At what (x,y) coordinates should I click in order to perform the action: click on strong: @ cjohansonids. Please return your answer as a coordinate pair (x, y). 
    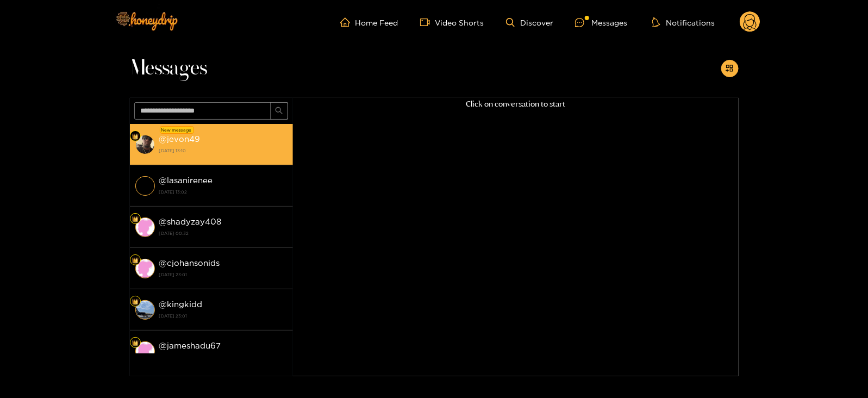
    Looking at the image, I should click on (190, 263).